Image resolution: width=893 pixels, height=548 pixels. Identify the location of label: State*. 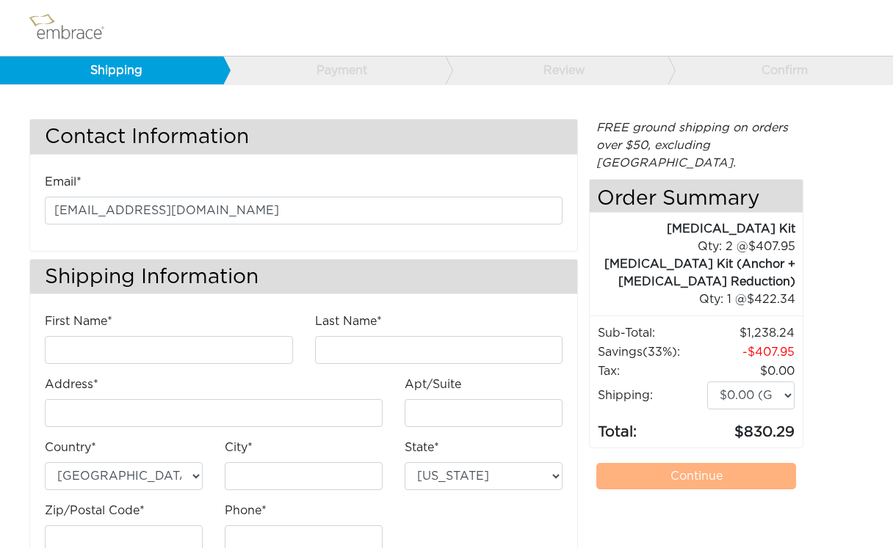
(421, 448).